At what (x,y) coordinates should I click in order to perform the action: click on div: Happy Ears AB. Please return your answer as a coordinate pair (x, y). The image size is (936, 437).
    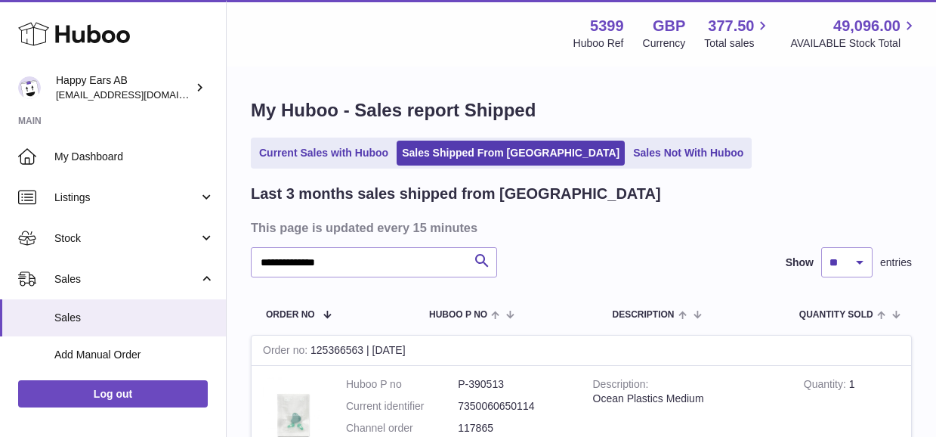
    Looking at the image, I should click on (124, 88).